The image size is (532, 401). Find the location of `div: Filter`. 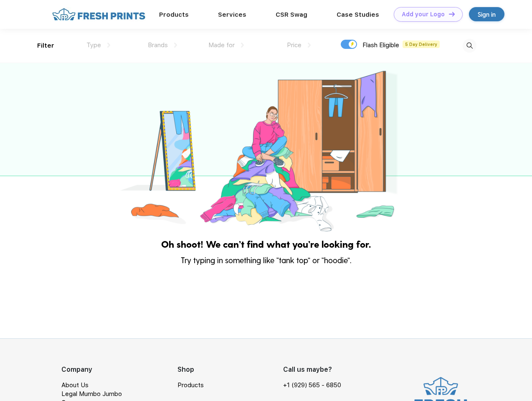

div: Filter is located at coordinates (45, 45).